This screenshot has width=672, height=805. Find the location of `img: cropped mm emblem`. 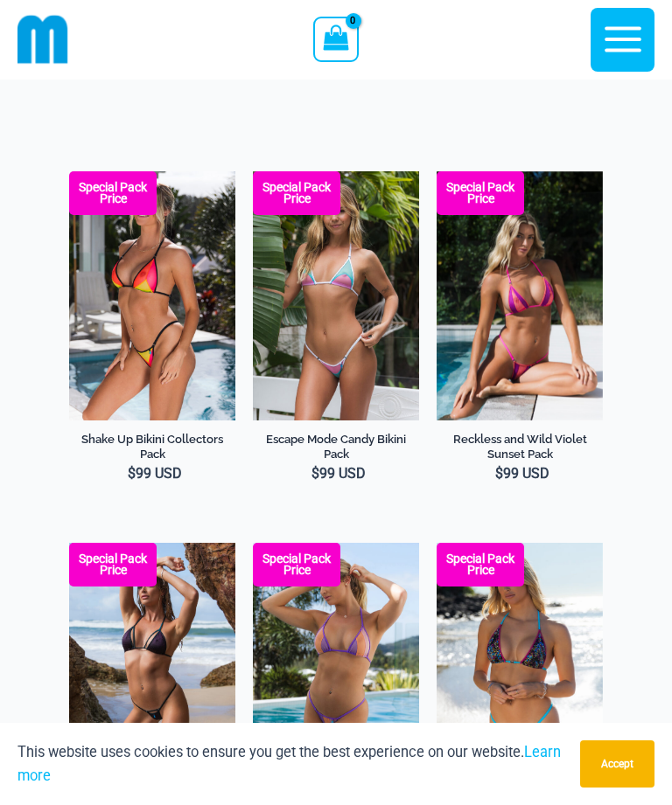

img: cropped mm emblem is located at coordinates (43, 40).